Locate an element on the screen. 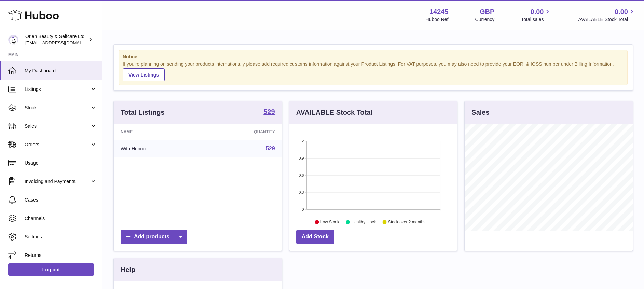 The height and width of the screenshot is (289, 644). a: 0.00 Total sales is located at coordinates (536, 15).